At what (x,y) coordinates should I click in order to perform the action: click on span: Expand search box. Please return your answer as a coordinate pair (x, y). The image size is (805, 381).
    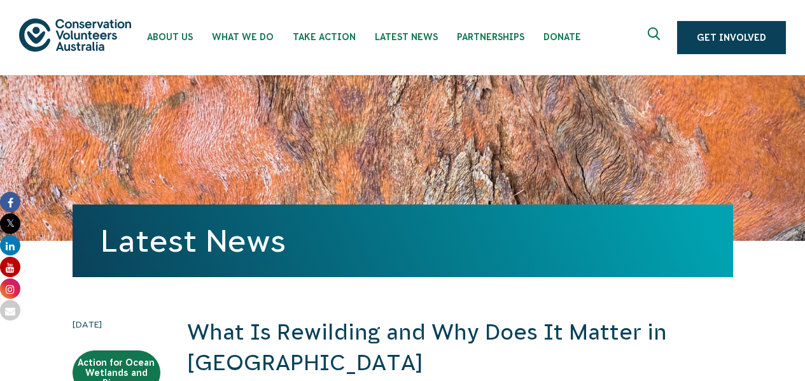
    Looking at the image, I should click on (656, 38).